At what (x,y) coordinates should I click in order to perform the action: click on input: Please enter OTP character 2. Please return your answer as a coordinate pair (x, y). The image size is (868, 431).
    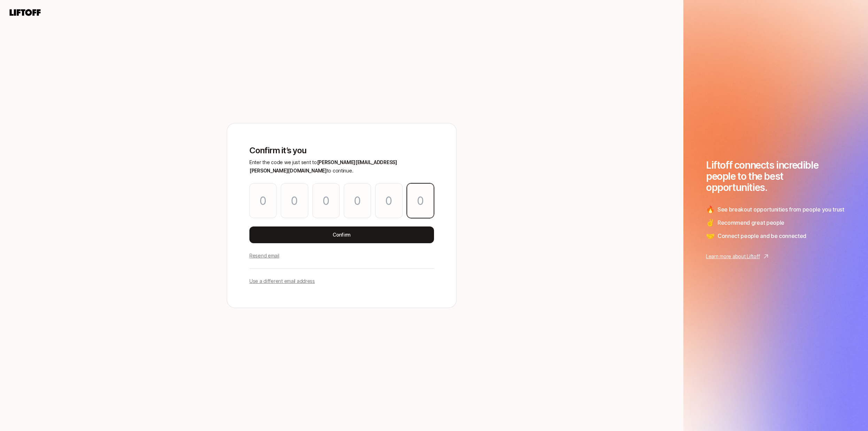
    Looking at the image, I should click on (294, 201).